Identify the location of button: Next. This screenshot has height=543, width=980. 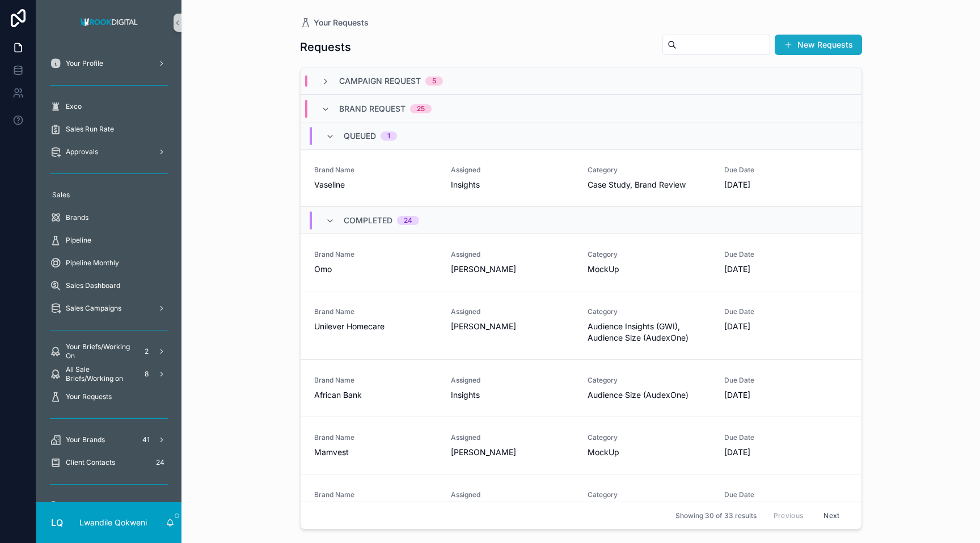
(831, 515).